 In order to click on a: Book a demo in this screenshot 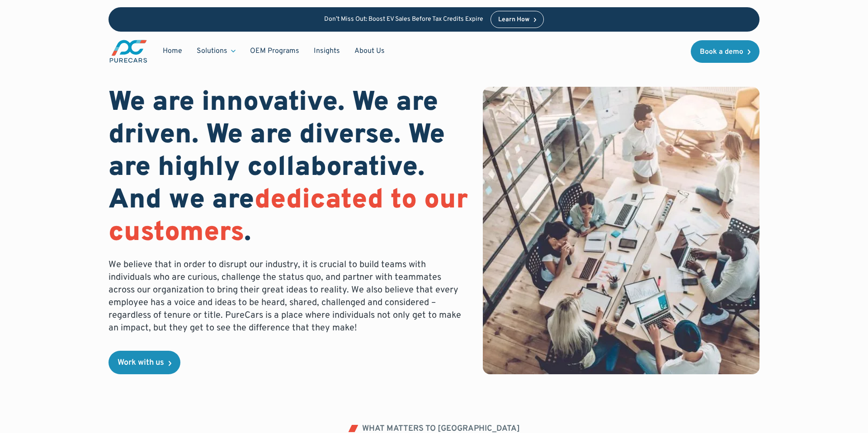, I will do `click(725, 52)`.